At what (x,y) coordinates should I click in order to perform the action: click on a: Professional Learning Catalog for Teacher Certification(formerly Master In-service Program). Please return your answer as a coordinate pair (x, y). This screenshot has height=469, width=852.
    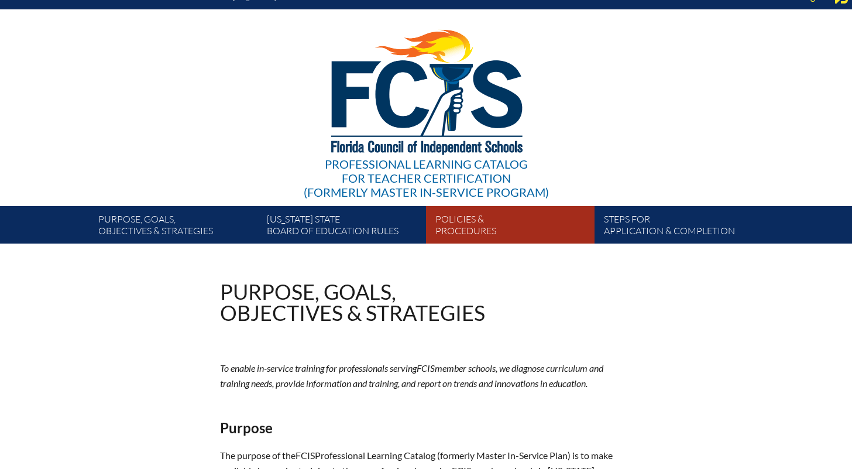
    Looking at the image, I should click on (426, 104).